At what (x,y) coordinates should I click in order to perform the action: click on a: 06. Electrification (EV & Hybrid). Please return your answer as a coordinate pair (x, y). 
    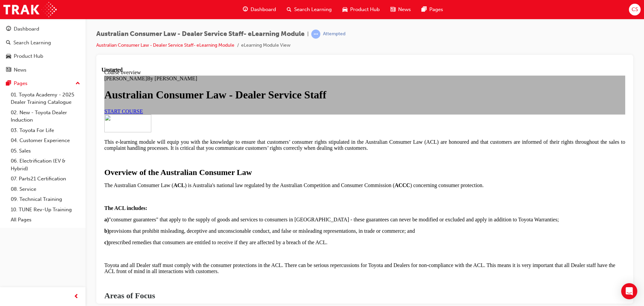
    Looking at the image, I should click on (45, 165).